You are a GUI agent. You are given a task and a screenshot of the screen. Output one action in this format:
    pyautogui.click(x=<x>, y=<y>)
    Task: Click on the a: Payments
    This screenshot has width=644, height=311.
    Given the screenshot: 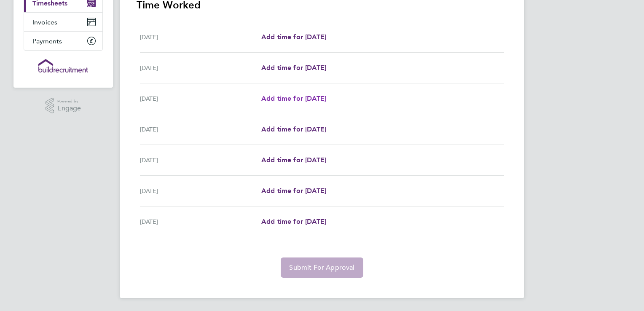 What is the action you would take?
    pyautogui.click(x=63, y=41)
    